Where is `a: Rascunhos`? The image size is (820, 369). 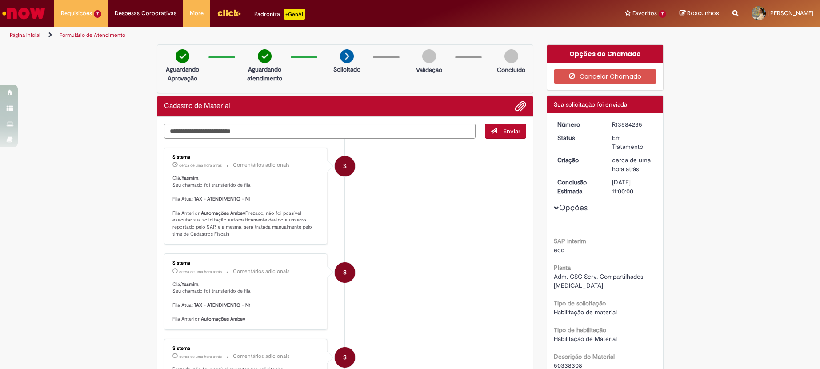 a: Rascunhos is located at coordinates (699, 13).